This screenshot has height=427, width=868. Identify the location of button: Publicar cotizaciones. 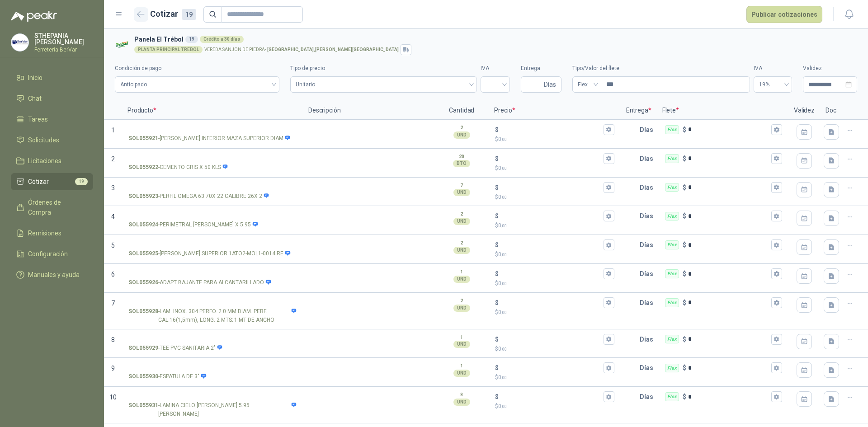
(784, 14).